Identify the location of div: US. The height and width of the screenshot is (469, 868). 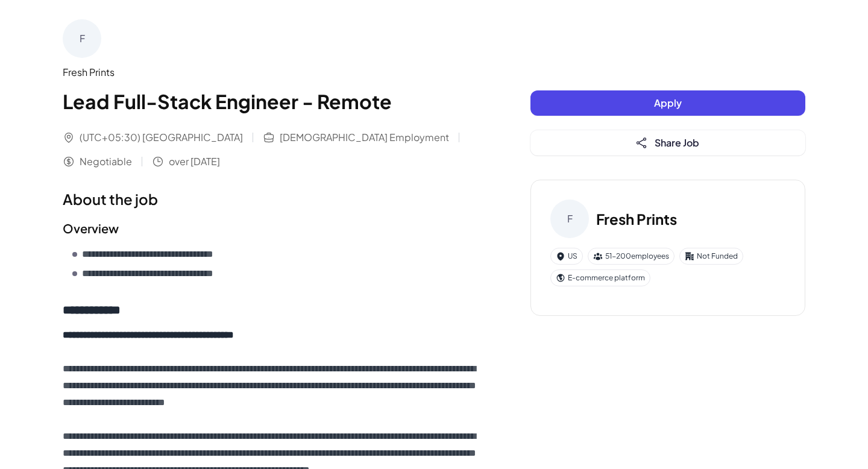
(567, 256).